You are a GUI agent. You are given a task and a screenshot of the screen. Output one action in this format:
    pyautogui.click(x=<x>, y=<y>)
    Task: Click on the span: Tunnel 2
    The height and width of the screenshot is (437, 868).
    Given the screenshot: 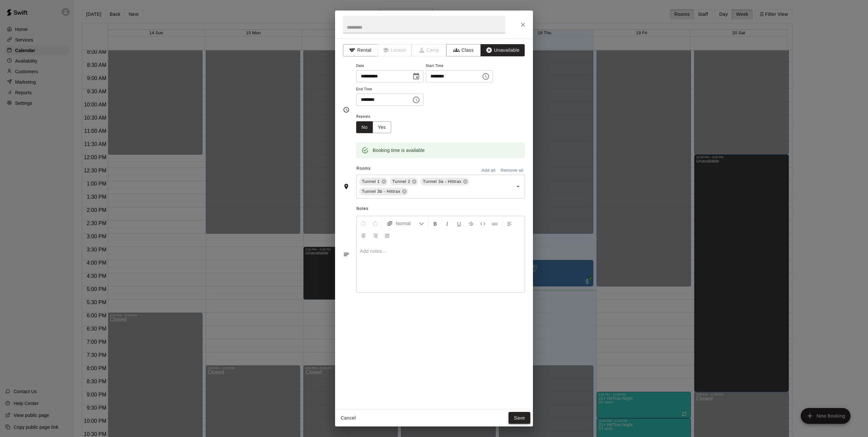 What is the action you would take?
    pyautogui.click(x=401, y=182)
    